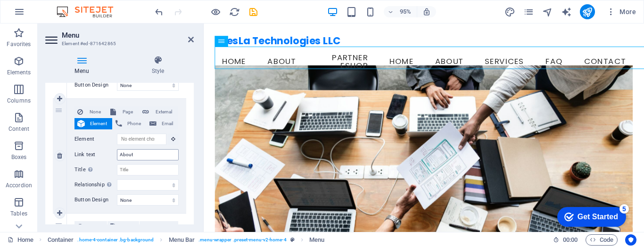 The height and width of the screenshot is (247, 644). I want to click on i: Save (Ctrl+S), so click(253, 12).